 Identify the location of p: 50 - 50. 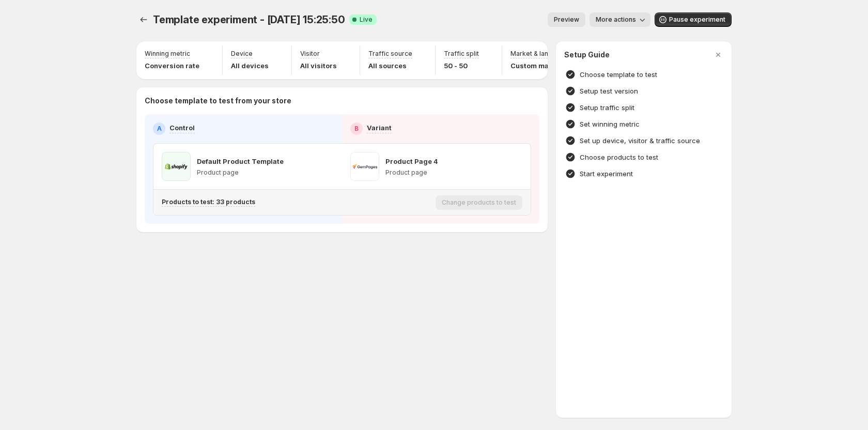
(461, 66).